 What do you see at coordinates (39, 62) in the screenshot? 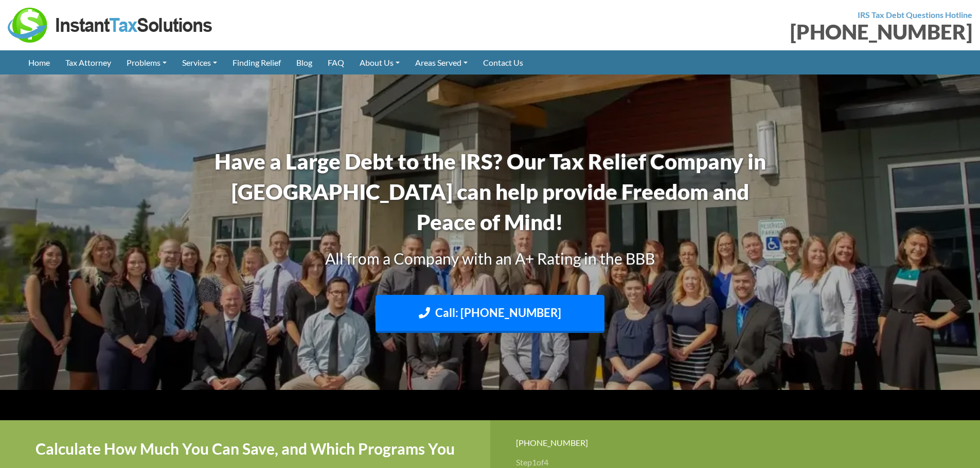
I see `a: Home` at bounding box center [39, 62].